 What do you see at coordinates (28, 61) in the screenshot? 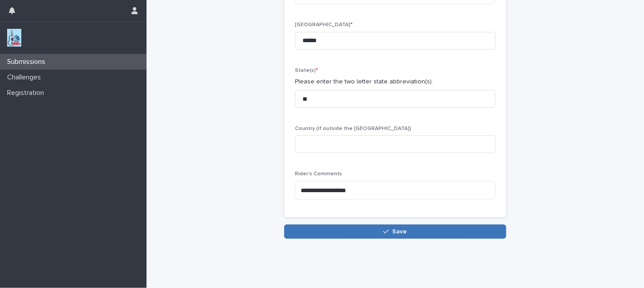
I see `p: Submissions` at bounding box center [28, 61].